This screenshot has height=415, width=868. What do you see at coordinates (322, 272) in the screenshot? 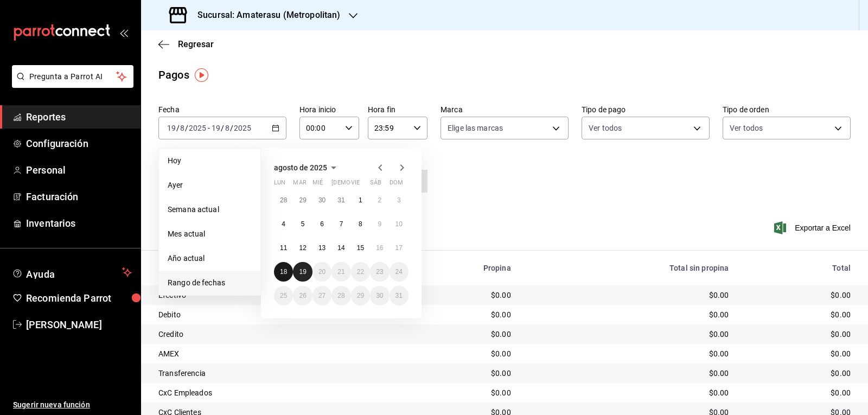
I see `button: 20 de agosto de 2025` at bounding box center [322, 272].